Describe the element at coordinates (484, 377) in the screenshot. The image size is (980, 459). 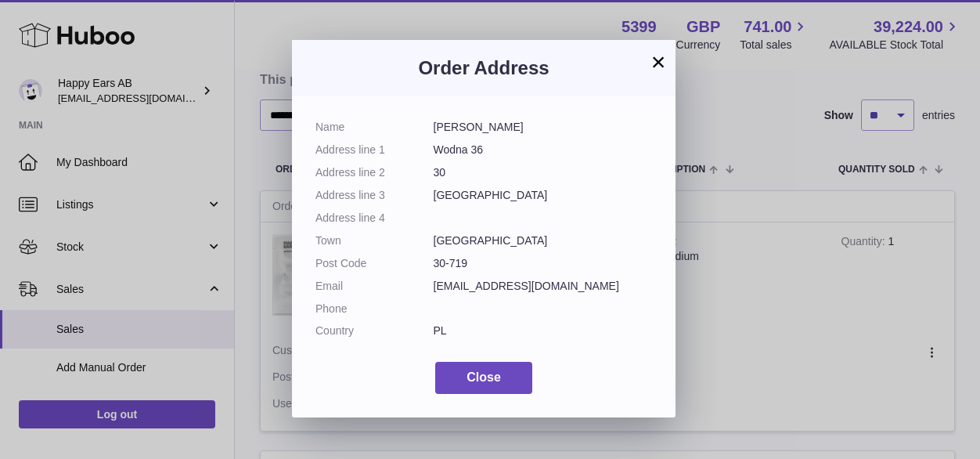
I see `span: Close` at that location.